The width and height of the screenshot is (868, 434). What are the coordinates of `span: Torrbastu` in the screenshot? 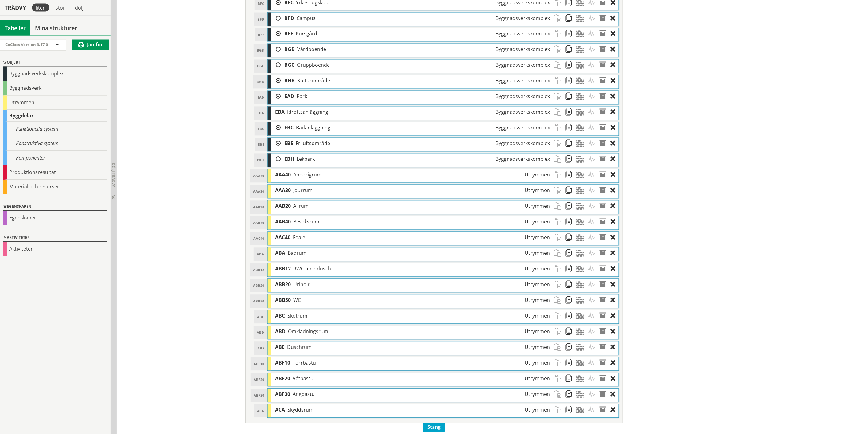 It's located at (304, 363).